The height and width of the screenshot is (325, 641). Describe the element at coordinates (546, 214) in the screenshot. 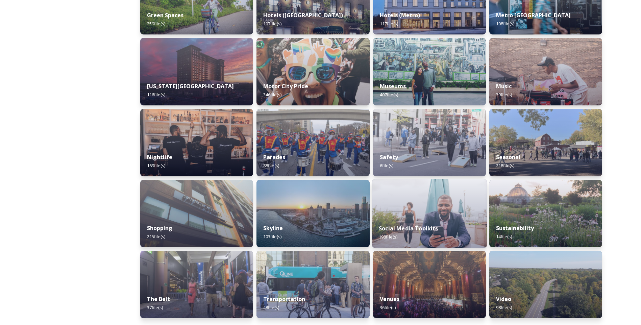

I see `img: Oudolf_6-22-2022-3186%2520copy.jpg` at that location.